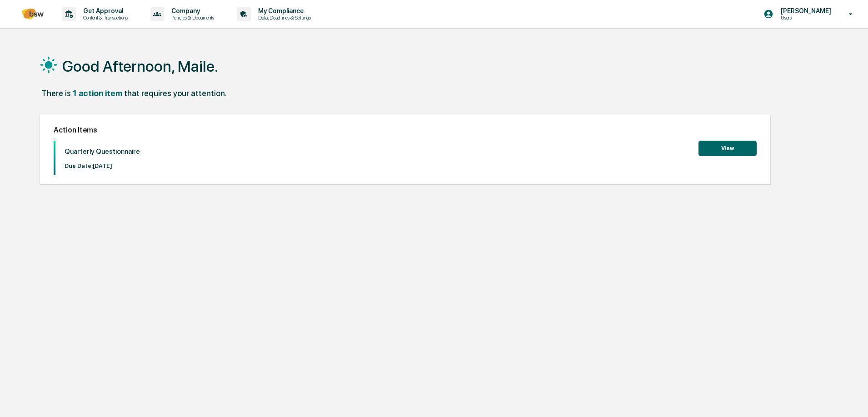  I want to click on a: View, so click(728, 148).